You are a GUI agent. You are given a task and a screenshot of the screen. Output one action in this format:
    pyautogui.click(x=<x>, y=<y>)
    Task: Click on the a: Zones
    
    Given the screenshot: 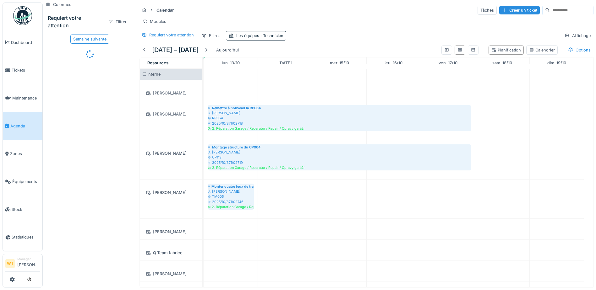 What is the action you would take?
    pyautogui.click(x=23, y=154)
    